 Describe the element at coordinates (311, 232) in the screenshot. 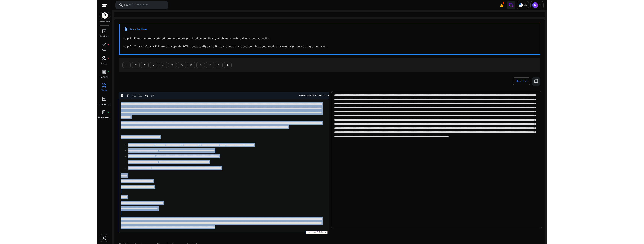

I see `span: Powered by` at that location.